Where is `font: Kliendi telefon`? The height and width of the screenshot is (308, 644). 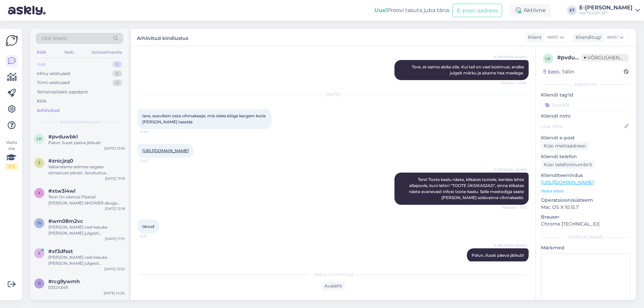 font: Kliendi telefon is located at coordinates (559, 156).